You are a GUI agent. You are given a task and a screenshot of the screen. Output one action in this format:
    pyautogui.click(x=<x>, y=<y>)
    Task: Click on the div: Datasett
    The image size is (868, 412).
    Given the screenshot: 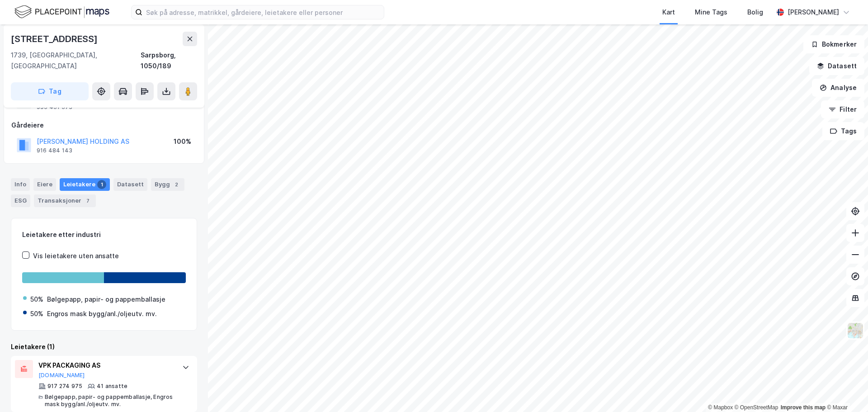 What is the action you would take?
    pyautogui.click(x=130, y=185)
    